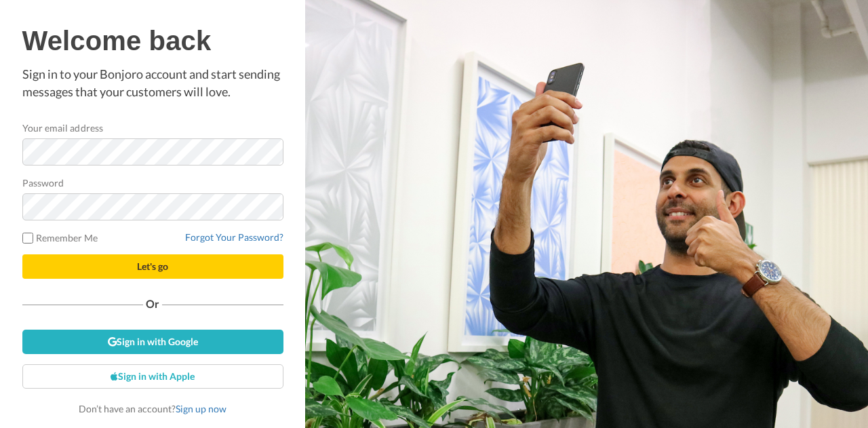 This screenshot has height=428, width=868. I want to click on label: Remember Me, so click(60, 237).